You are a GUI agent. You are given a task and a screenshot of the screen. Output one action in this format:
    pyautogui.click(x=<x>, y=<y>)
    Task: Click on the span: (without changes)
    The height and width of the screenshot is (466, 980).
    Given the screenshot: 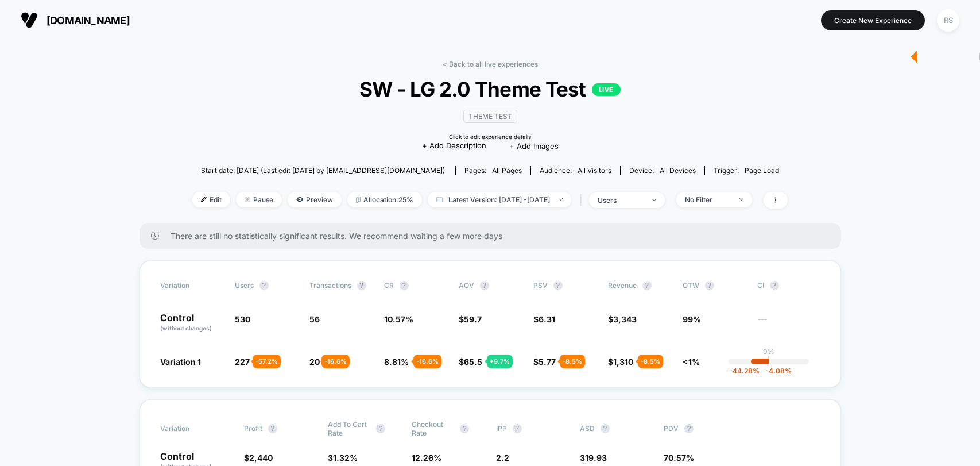 What is the action you would take?
    pyautogui.click(x=186, y=328)
    